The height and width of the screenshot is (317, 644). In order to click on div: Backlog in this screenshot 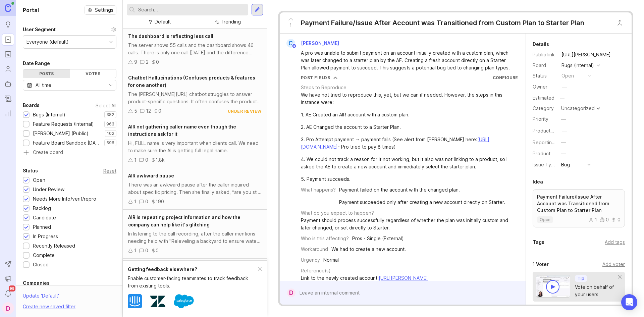, I will do `click(42, 208)`.